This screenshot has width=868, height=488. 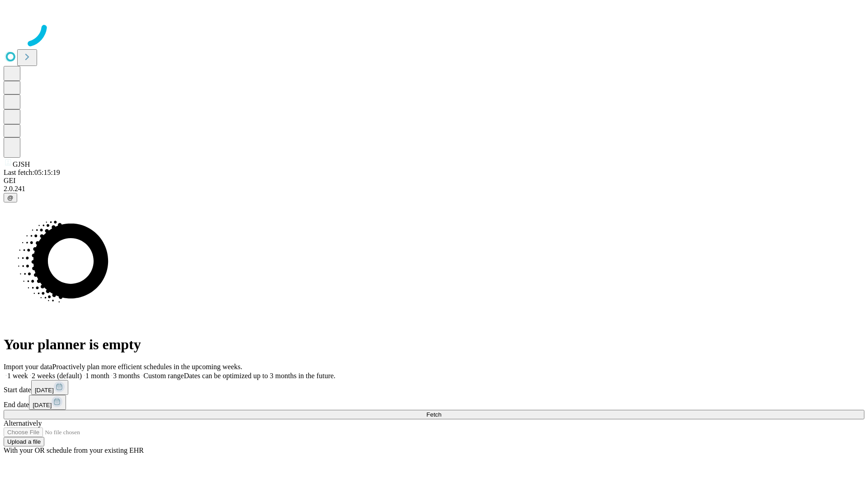 What do you see at coordinates (126, 376) in the screenshot?
I see `span: 3 months` at bounding box center [126, 376].